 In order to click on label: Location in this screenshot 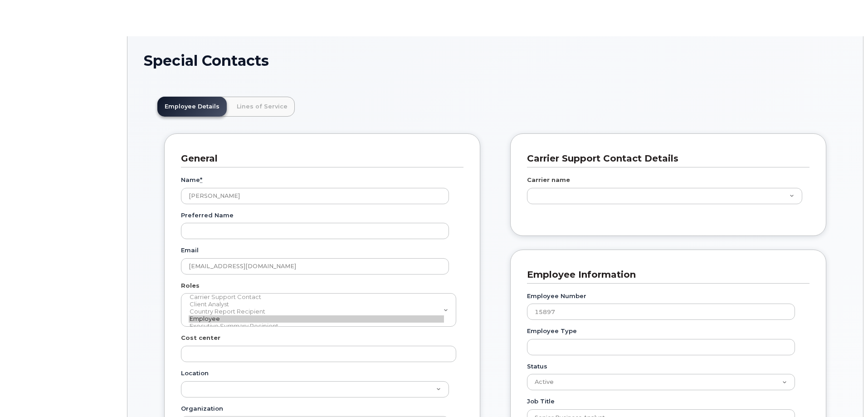, I will do `click(195, 373)`.